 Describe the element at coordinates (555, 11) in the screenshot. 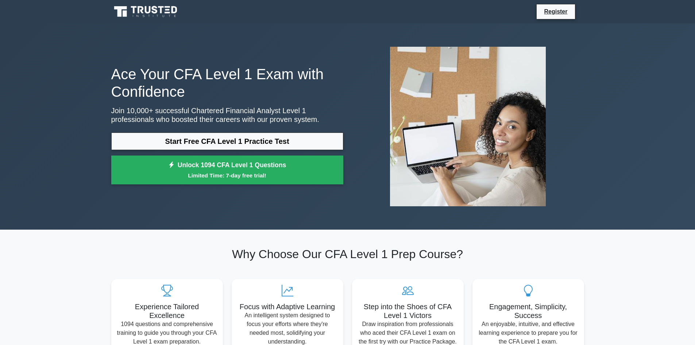

I see `a: Register` at that location.